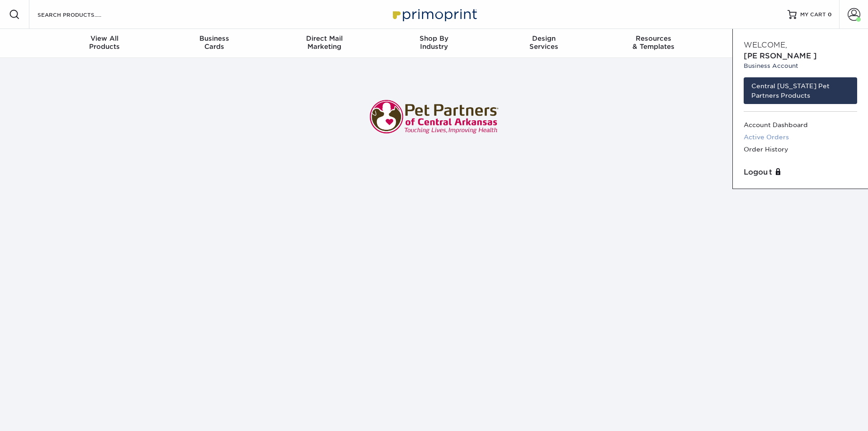 This screenshot has width=868, height=431. I want to click on div: Products, so click(104, 42).